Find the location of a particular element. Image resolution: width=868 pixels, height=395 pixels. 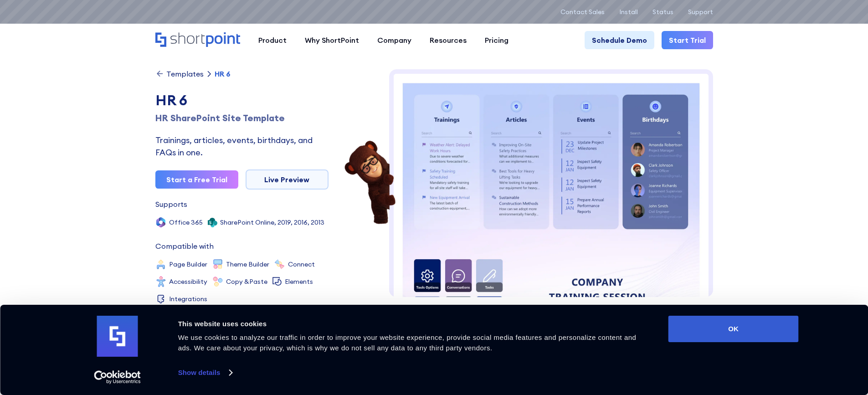

a: Start Trial is located at coordinates (687, 40).